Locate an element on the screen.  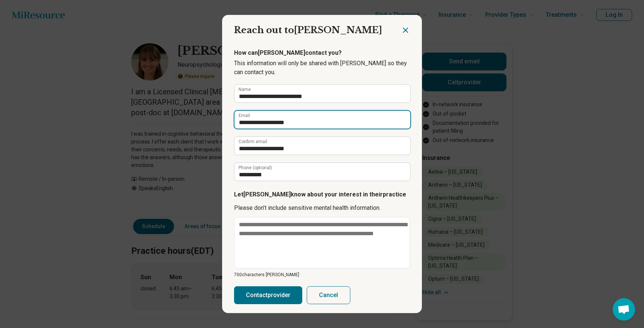
p: Please don’t include sensitive mental health information. is located at coordinates (322, 208).